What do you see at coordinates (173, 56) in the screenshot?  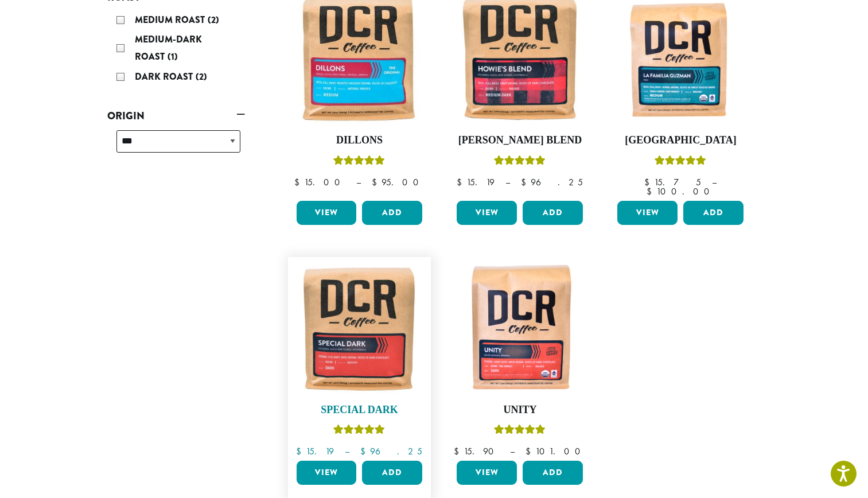 I see `span: (1)` at bounding box center [173, 56].